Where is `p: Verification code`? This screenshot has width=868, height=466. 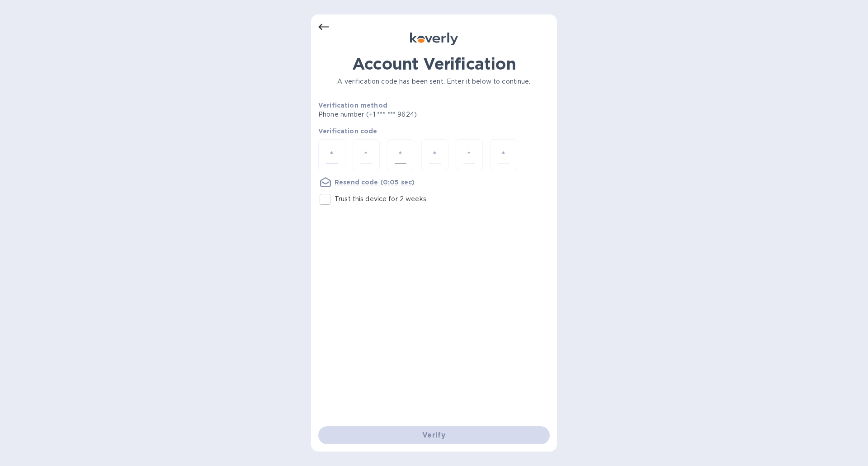 p: Verification code is located at coordinates (434, 131).